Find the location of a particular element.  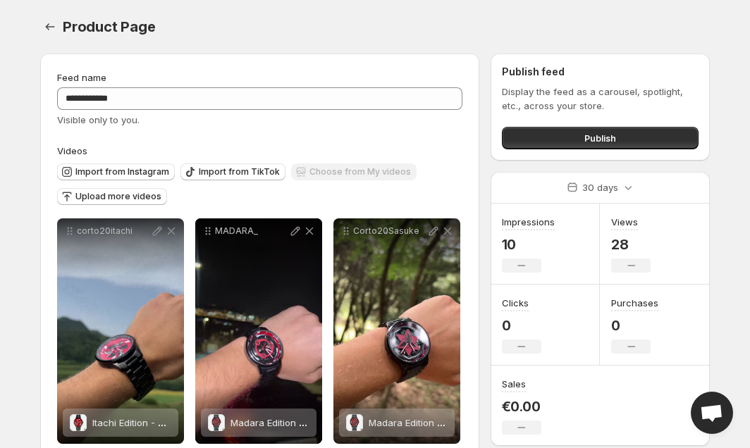

h2: Publish feed is located at coordinates (600, 72).